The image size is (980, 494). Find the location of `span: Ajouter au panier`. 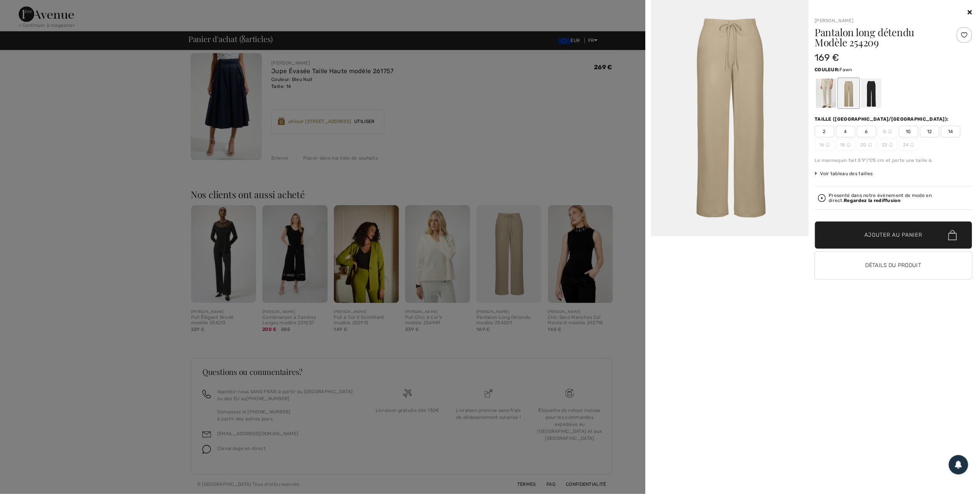

span: Ajouter au panier is located at coordinates (893, 235).